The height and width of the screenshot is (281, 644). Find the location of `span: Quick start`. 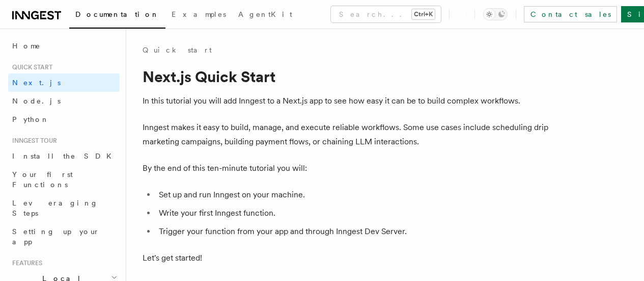

span: Quick start is located at coordinates (30, 67).